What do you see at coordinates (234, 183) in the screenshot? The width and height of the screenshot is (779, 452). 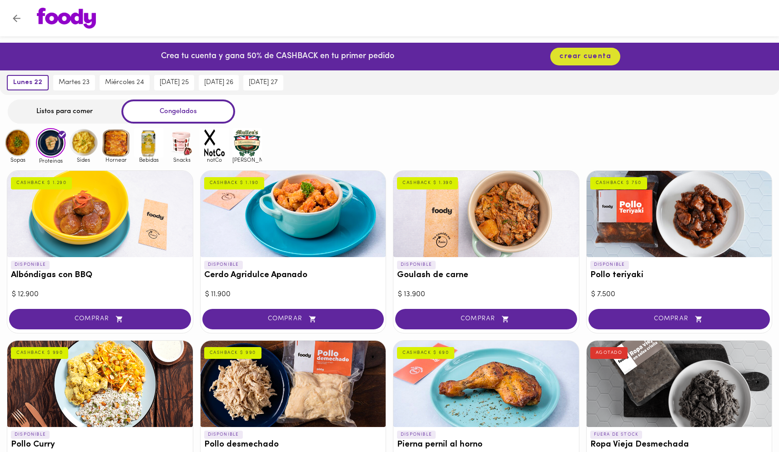 I see `div: CASHBACK $ 1.190` at bounding box center [234, 183].